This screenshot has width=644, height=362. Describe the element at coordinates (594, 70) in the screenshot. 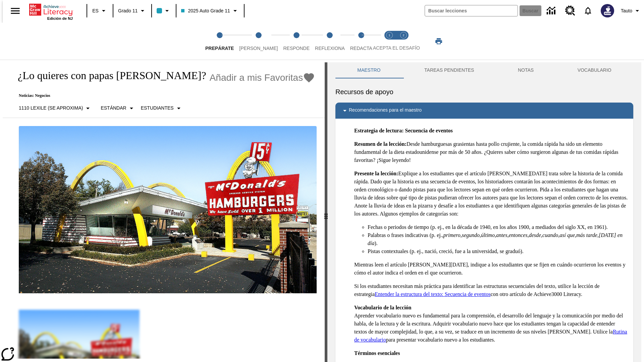

I see `button: VOCABULARIO` at that location.